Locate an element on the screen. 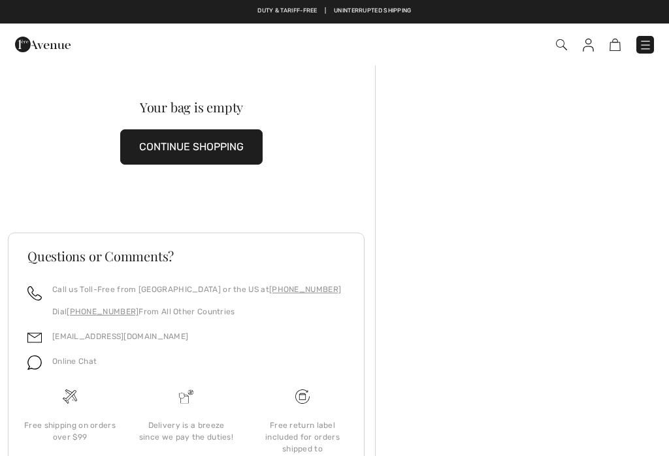  h3: Questions or Comments? is located at coordinates (186, 256).